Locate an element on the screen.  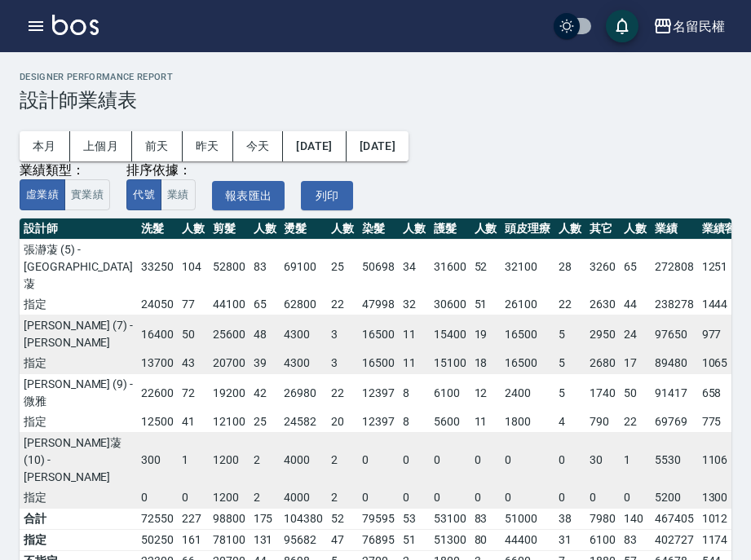
td: 4 is located at coordinates (570, 422).